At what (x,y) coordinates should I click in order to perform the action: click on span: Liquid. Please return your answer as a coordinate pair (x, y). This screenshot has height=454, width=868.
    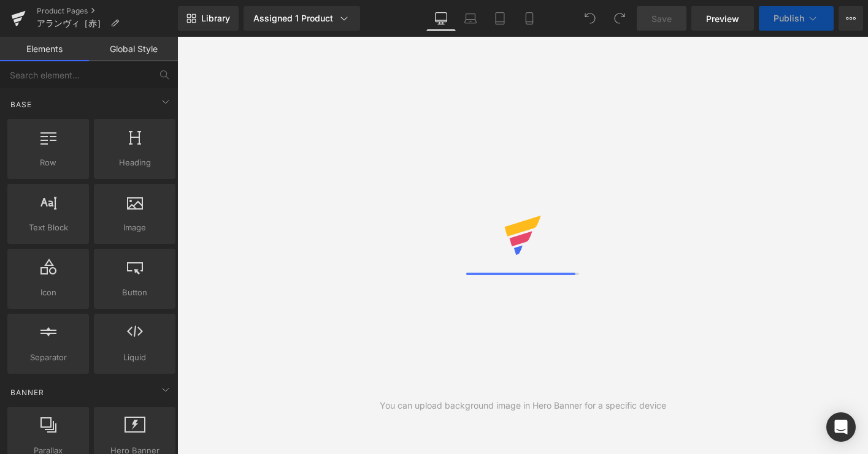
    Looking at the image, I should click on (134, 358).